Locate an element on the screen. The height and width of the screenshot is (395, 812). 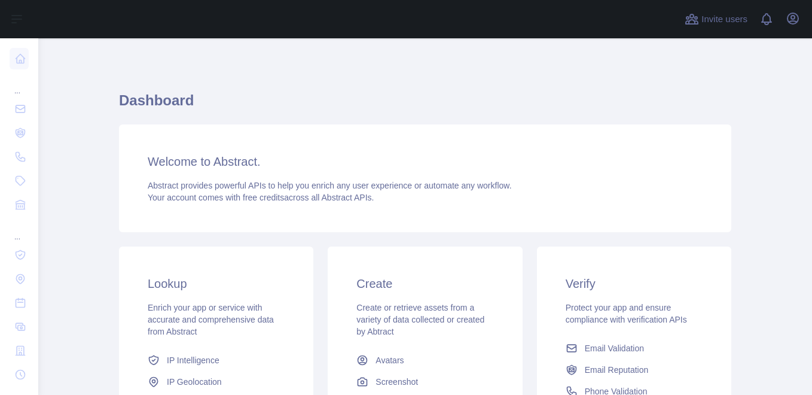
button: Invite users is located at coordinates (716, 19).